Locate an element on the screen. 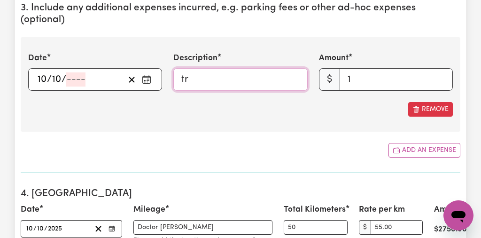  label: Description is located at coordinates (196, 58).